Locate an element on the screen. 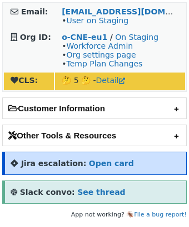 The width and height of the screenshot is (189, 227). strong: Open card is located at coordinates (111, 164).